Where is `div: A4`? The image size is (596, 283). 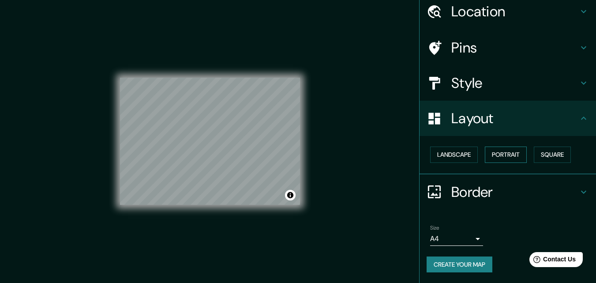 div: A4 is located at coordinates (457, 239).